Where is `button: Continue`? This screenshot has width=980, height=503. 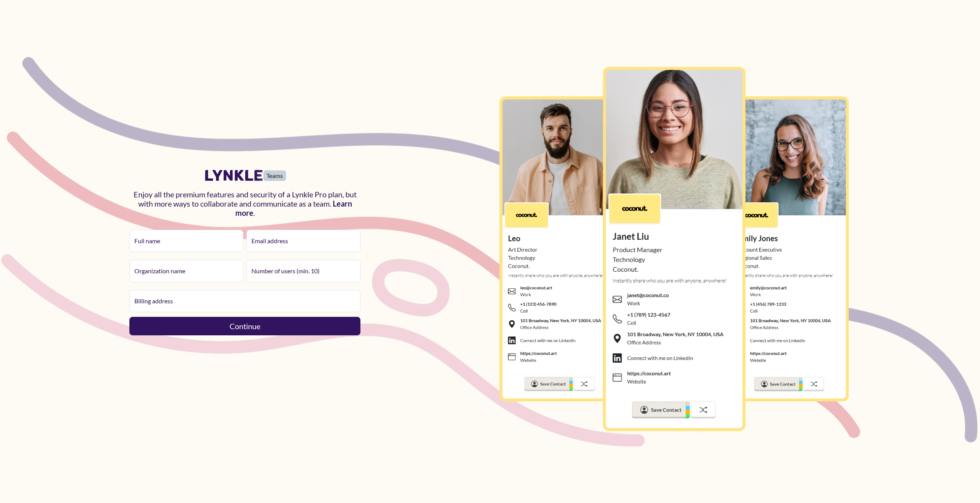
button: Continue is located at coordinates (245, 326).